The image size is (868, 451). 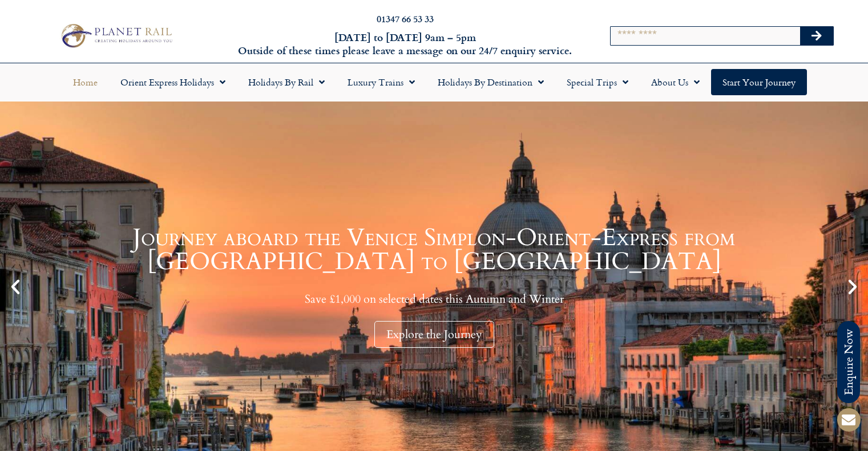 I want to click on nav: Menu, so click(x=434, y=82).